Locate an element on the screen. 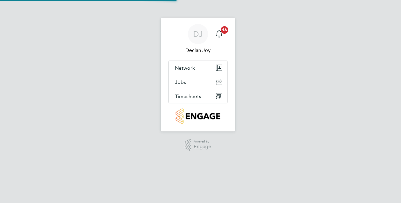 The image size is (401, 203). a: DJDeclan Joy is located at coordinates (198, 39).